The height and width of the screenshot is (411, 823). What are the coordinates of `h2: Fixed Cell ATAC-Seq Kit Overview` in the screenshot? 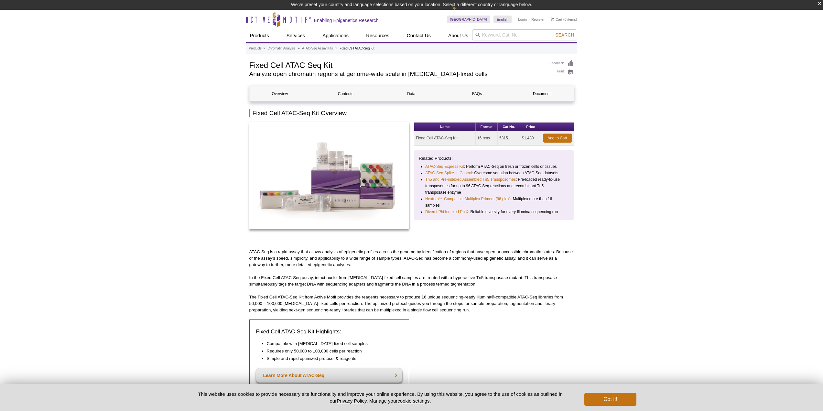 It's located at (412, 113).